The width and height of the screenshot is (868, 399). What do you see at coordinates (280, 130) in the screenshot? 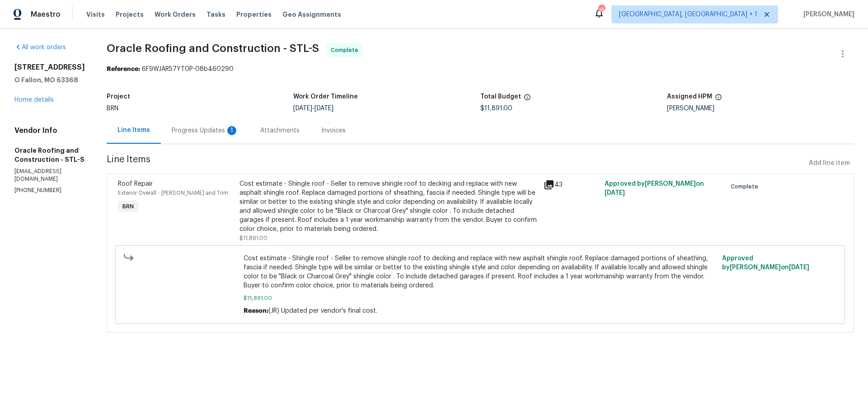
I see `div: Attachments` at bounding box center [280, 130].